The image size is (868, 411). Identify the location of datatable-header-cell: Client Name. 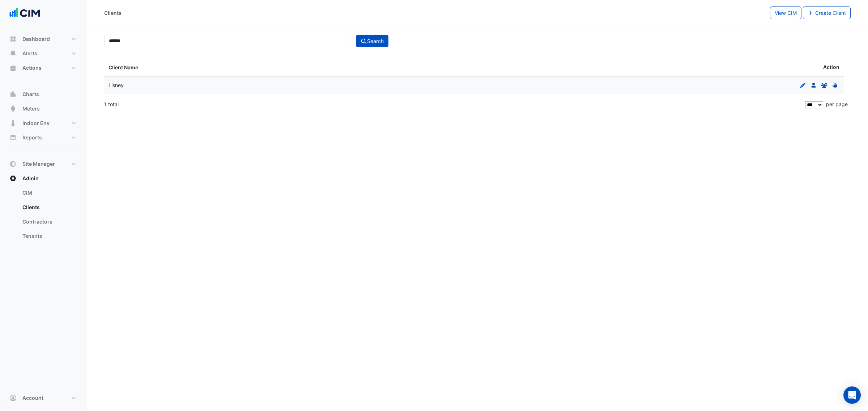
(289, 68).